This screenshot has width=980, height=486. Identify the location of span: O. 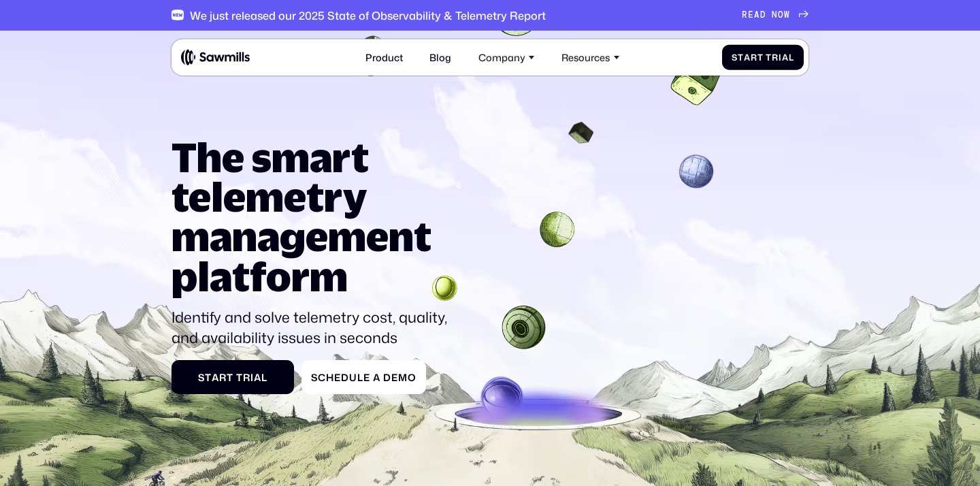
(780, 15).